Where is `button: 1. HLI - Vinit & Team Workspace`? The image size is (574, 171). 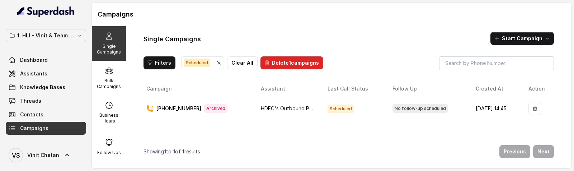
button: 1. HLI - Vinit & Team Workspace is located at coordinates (46, 36).